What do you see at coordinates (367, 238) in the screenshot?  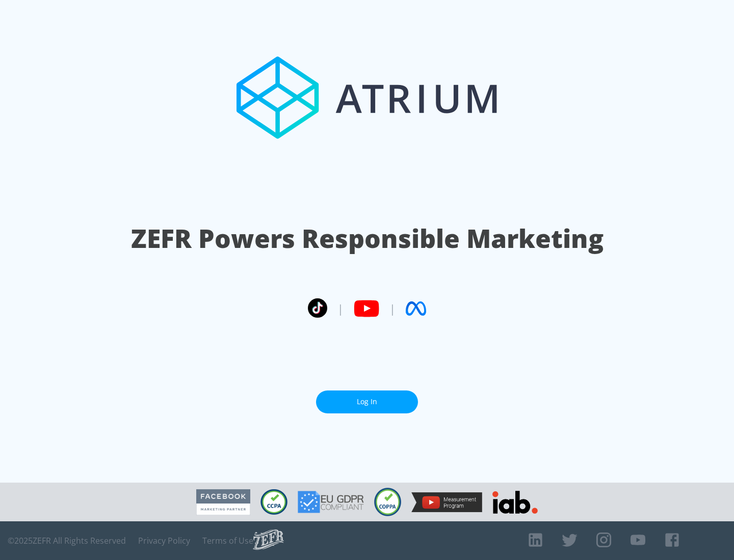 I see `h1: ZEFR Powers Responsible Marketing` at bounding box center [367, 238].